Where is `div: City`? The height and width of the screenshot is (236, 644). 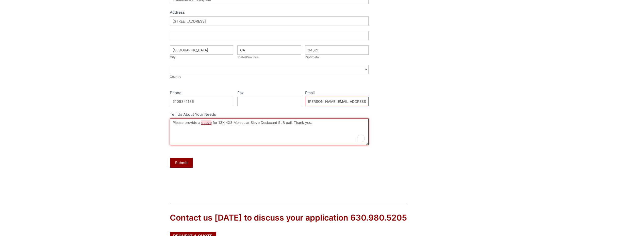 div: City is located at coordinates (201, 57).